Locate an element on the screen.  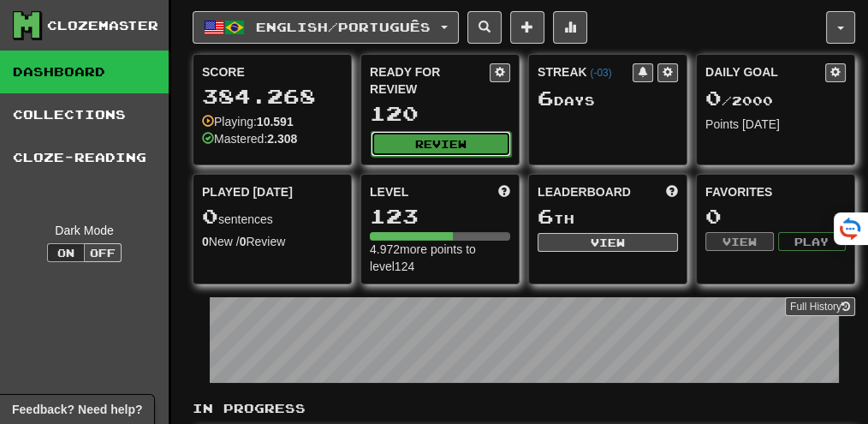
span: Leaderboard is located at coordinates (584, 192).